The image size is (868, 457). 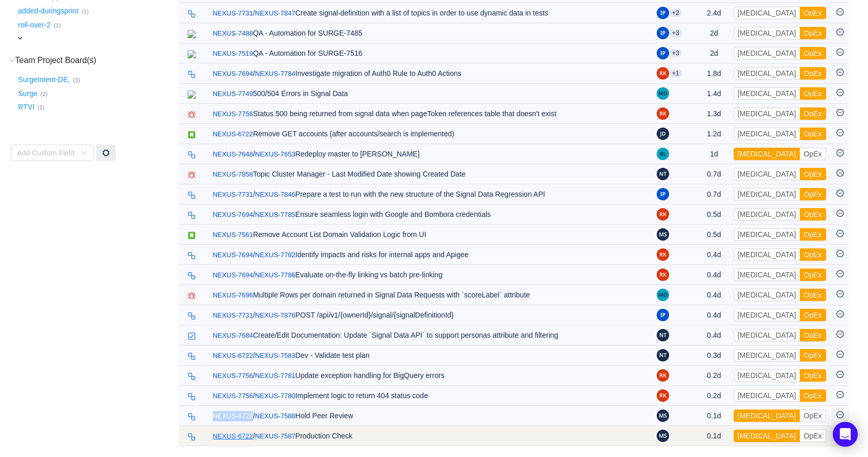 What do you see at coordinates (429, 275) in the screenshot?
I see `td: Evaluate on-the-fly linking vs batch pre-linking` at bounding box center [429, 275].